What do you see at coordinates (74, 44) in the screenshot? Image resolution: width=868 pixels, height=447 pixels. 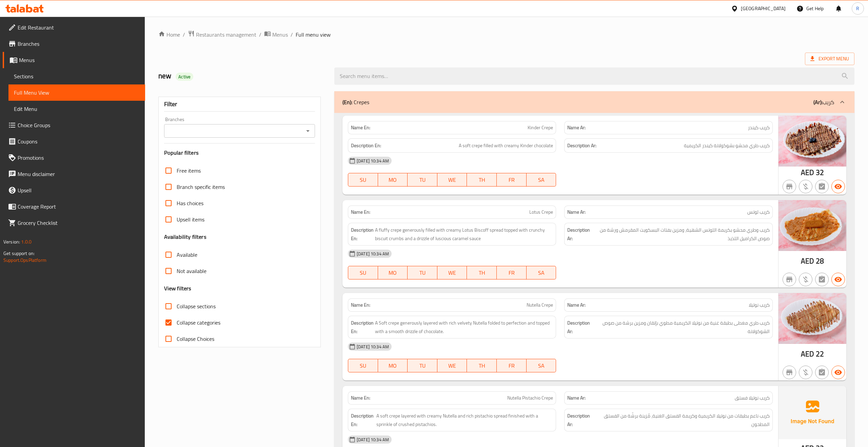 I see `a: Branches` at bounding box center [74, 44].